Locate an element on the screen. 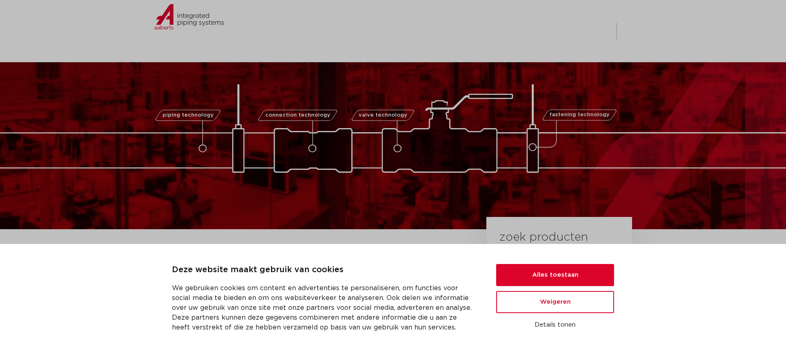 This screenshot has height=352, width=786. nav: Menu is located at coordinates (419, 31).